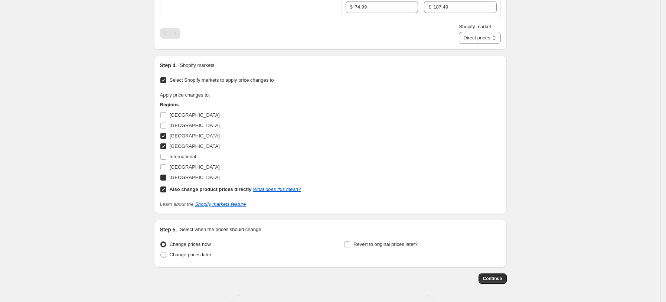 The width and height of the screenshot is (666, 302). I want to click on h2: Step 4., so click(169, 65).